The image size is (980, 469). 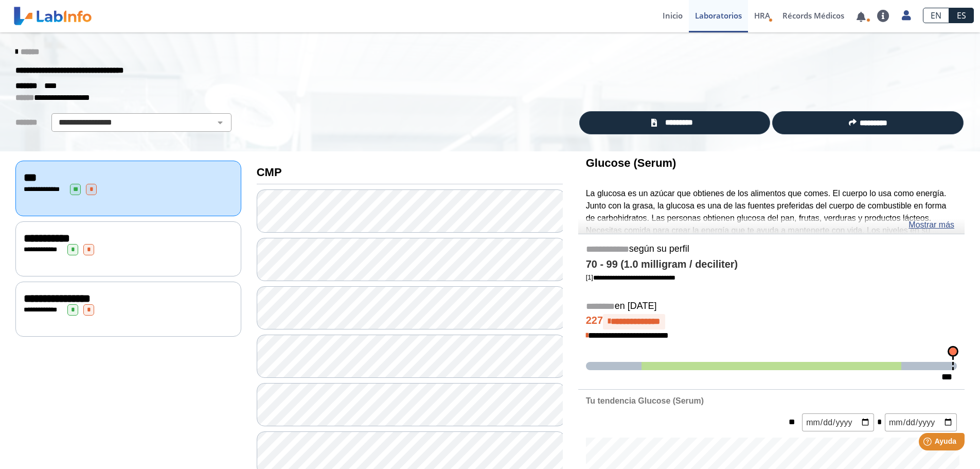 What do you see at coordinates (771, 225) in the screenshot?
I see `p: La glucosa es un azúcar que obtienes de los alimentos que comes. El cuerpo lo usa como energía. J...` at bounding box center [771, 225].